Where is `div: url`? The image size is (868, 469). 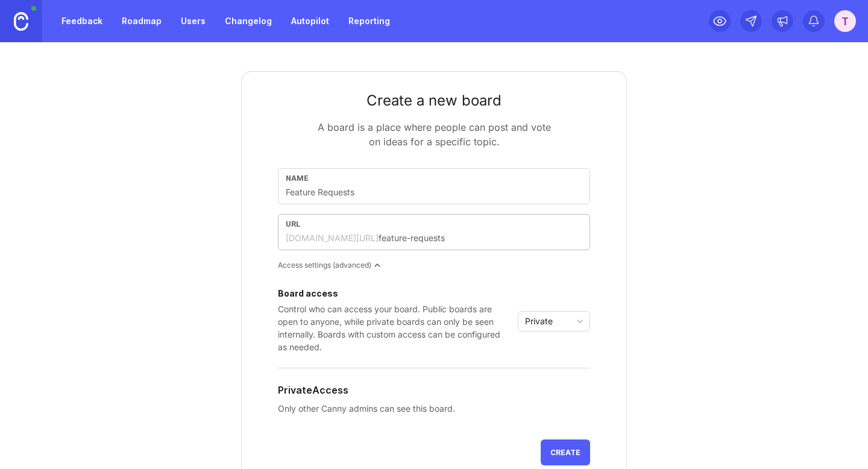
div: url is located at coordinates (434, 224).